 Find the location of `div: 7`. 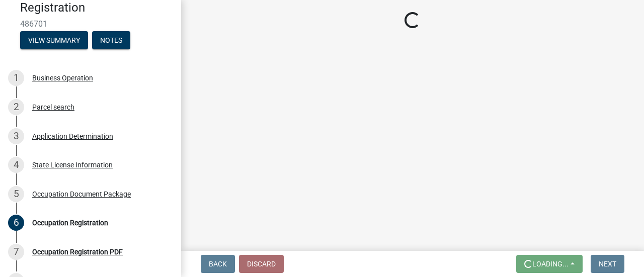

div: 7 is located at coordinates (16, 252).